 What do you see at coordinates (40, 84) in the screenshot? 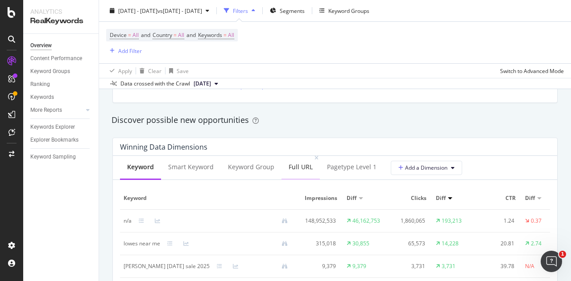
I see `div: Ranking` at bounding box center [40, 84].